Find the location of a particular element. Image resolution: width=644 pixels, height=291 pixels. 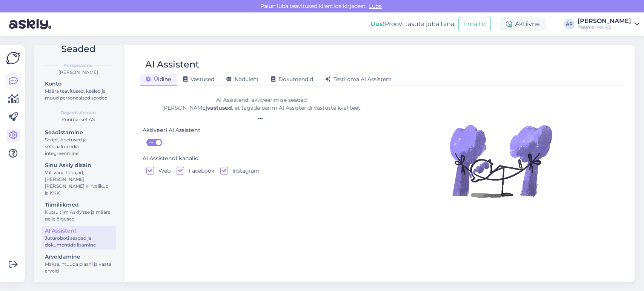

span: Vastused is located at coordinates (199, 79).